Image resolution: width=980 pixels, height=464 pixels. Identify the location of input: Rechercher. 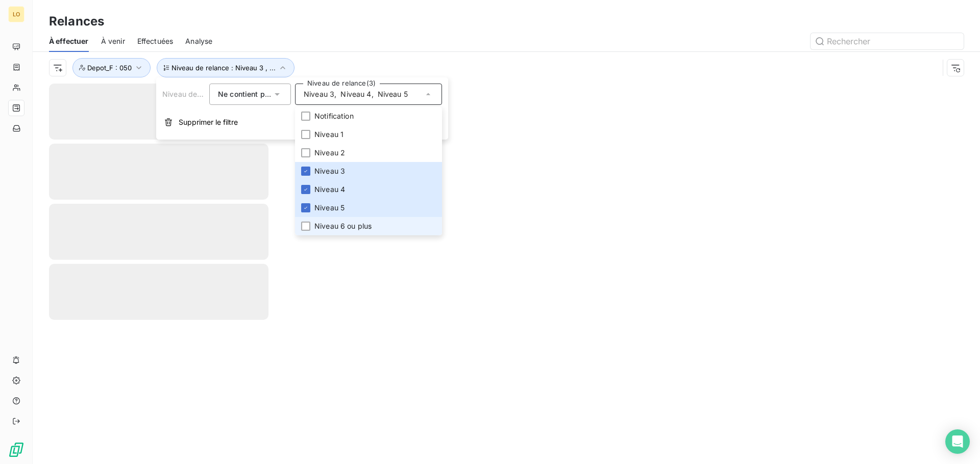
(887, 41).